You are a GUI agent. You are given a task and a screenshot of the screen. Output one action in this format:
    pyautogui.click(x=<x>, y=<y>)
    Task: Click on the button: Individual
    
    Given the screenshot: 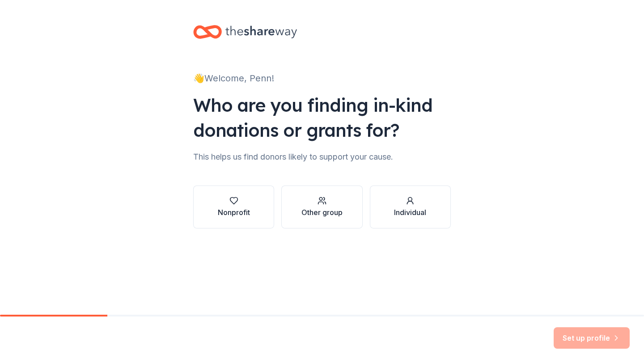 What is the action you would take?
    pyautogui.click(x=410, y=207)
    